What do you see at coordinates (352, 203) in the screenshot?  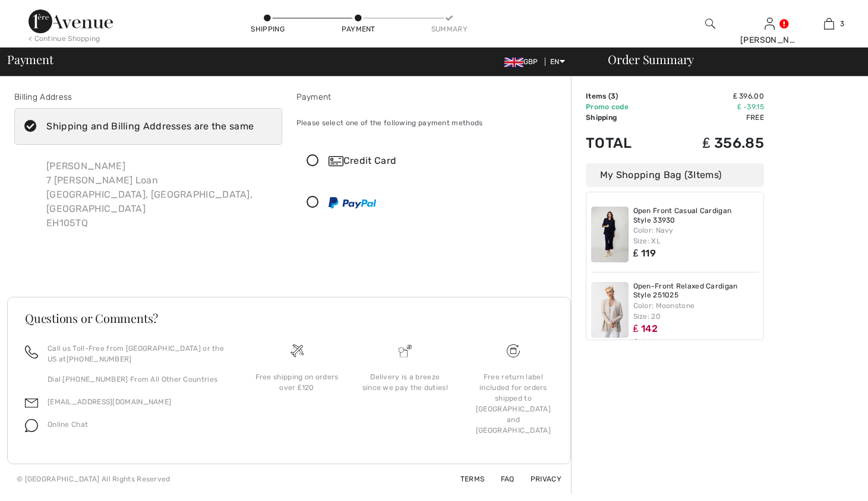 I see `img: PayPal` at bounding box center [352, 203].